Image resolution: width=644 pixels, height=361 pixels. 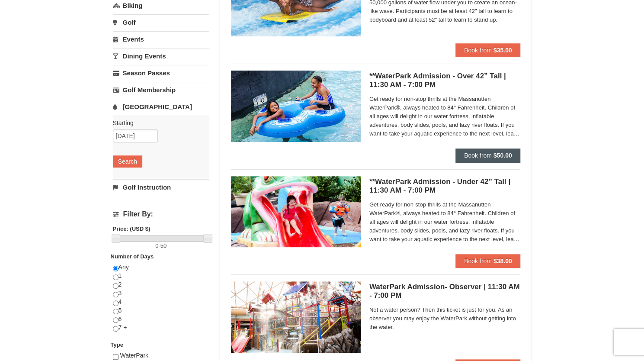 I want to click on img: 6619917-1522-bd7b88d9.jpg, so click(x=296, y=317).